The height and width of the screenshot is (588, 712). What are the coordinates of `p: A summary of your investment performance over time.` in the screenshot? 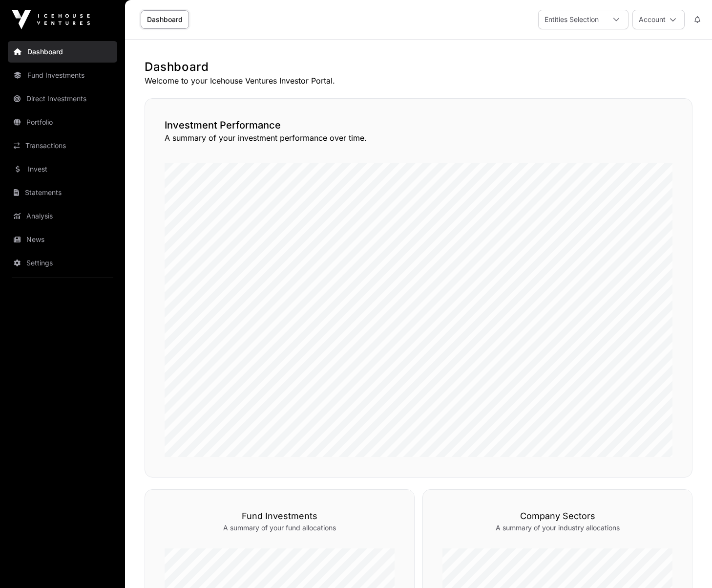 It's located at (418, 138).